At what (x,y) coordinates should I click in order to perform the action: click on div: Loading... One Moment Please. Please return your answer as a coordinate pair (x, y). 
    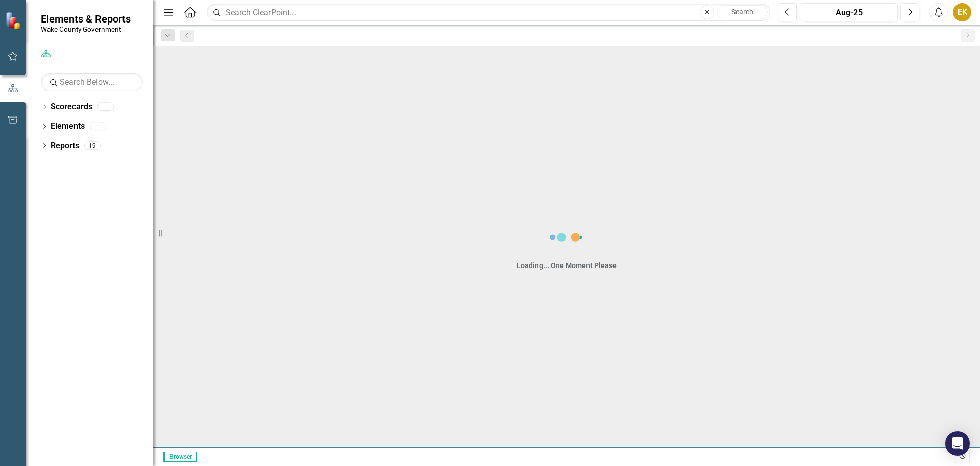
    Looking at the image, I should click on (566, 265).